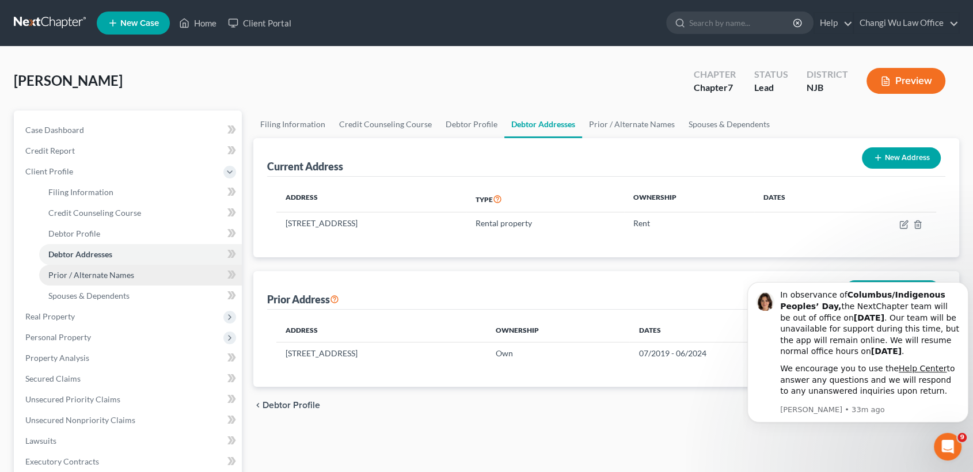 The image size is (973, 472). Describe the element at coordinates (129, 151) in the screenshot. I see `a: Credit Report` at that location.